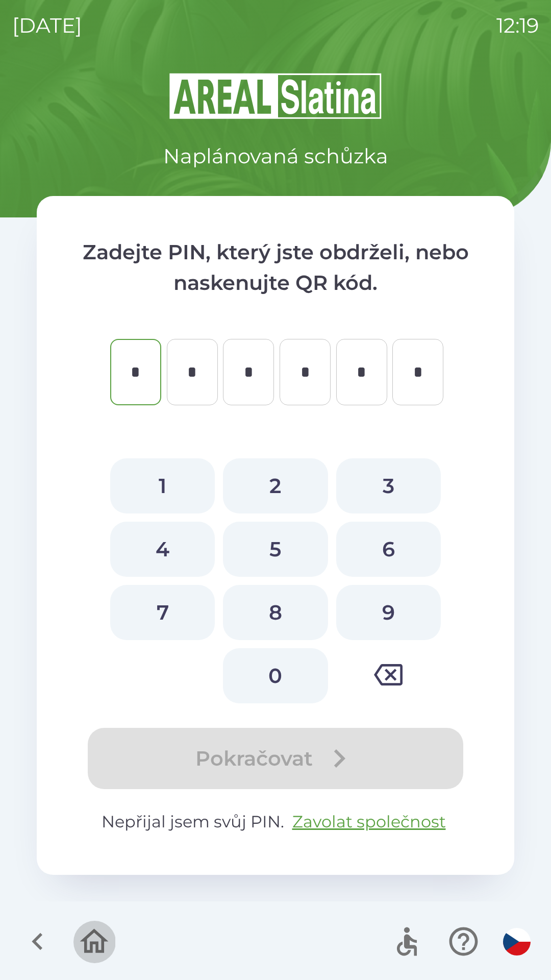  Describe the element at coordinates (517, 941) in the screenshot. I see `img: cs flag` at that location.